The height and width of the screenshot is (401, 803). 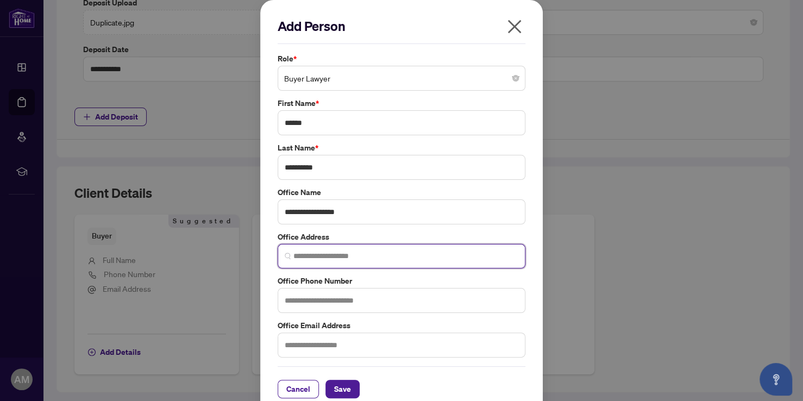 What do you see at coordinates (298, 389) in the screenshot?
I see `button: Cancel` at bounding box center [298, 389].